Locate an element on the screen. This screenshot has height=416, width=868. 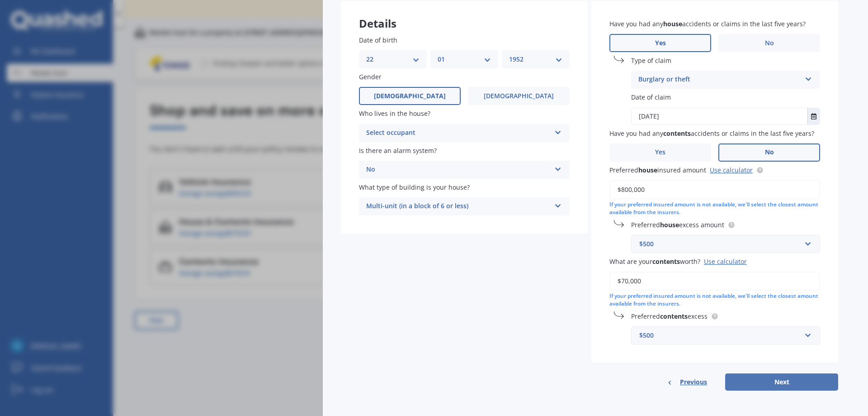
span: Preferred insured amount is located at coordinates (658, 170).